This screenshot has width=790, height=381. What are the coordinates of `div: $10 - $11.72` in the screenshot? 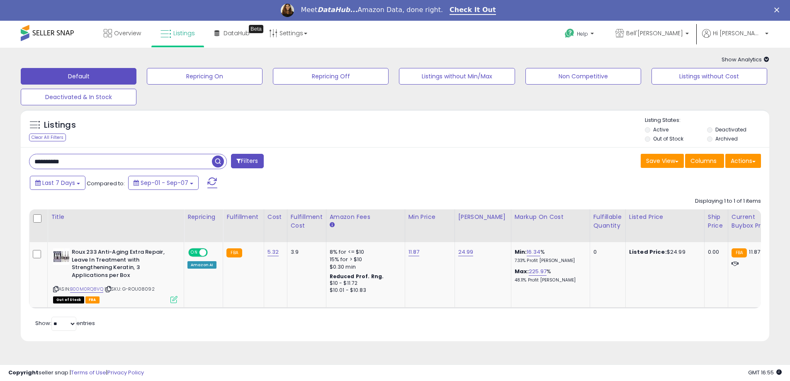 It's located at (364, 283).